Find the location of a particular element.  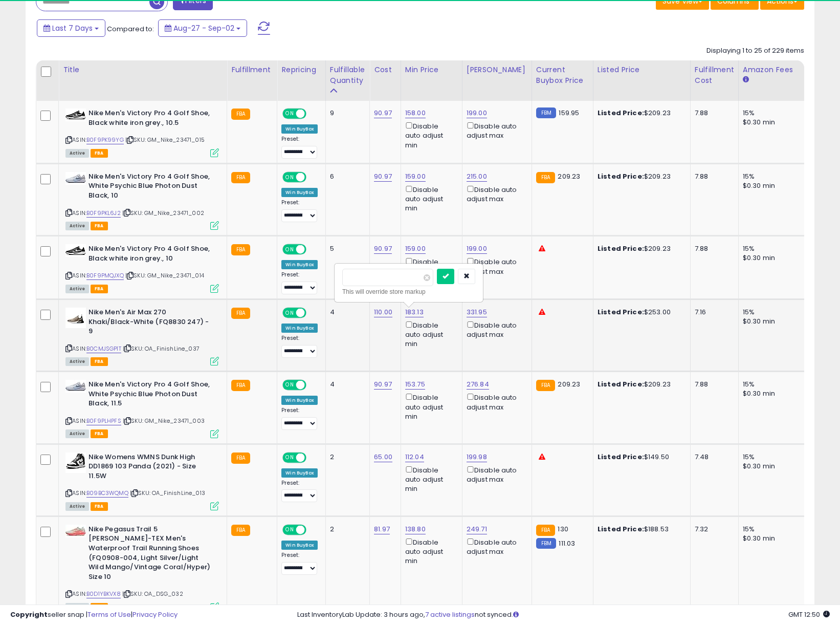

a: 65.00 is located at coordinates (383, 457).